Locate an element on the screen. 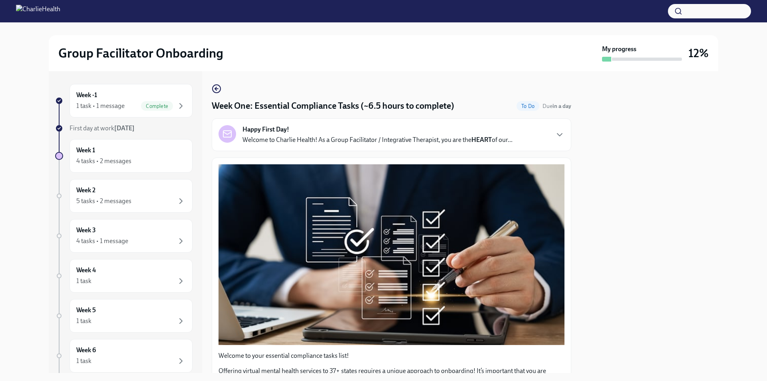  a: Week 14 tasks • 2 messages is located at coordinates (124, 156).